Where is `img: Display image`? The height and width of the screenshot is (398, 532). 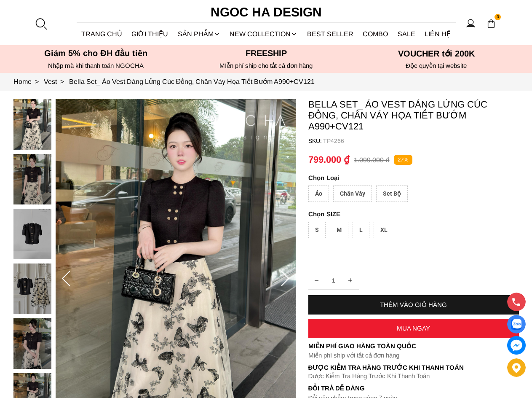 img: Display image is located at coordinates (516, 324).